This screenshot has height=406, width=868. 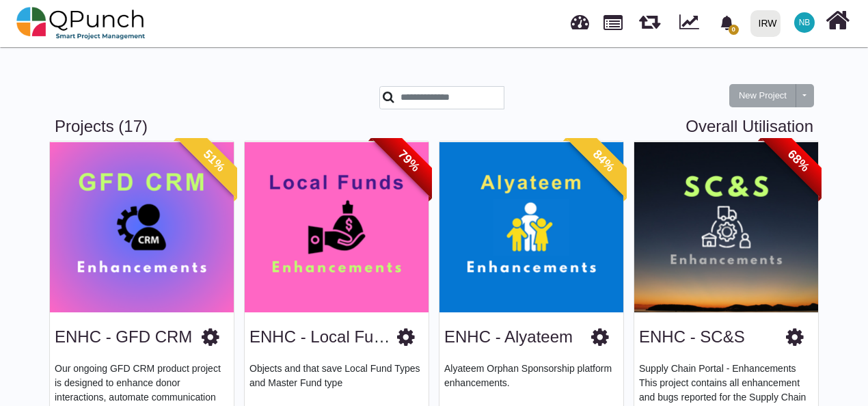 What do you see at coordinates (765, 23) in the screenshot?
I see `a: IRW` at bounding box center [765, 23].